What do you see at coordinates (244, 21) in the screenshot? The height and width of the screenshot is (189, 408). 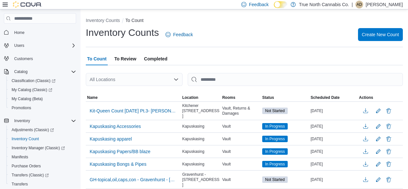 I see `nav: An example of EuiBreadcrumbs` at bounding box center [244, 21].